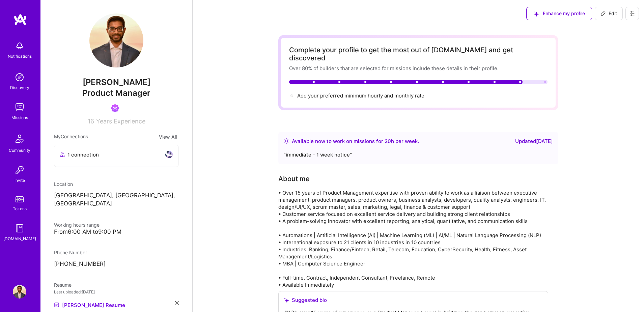 Image resolution: width=644 pixels, height=312 pixels. Describe the element at coordinates (608, 14) in the screenshot. I see `button: Edit` at that location.